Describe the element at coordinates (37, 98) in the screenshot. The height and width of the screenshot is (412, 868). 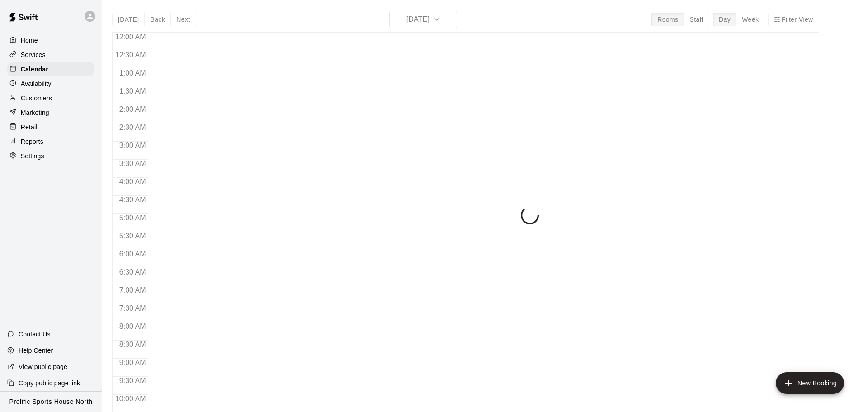
I see `p: Customers` at that location.